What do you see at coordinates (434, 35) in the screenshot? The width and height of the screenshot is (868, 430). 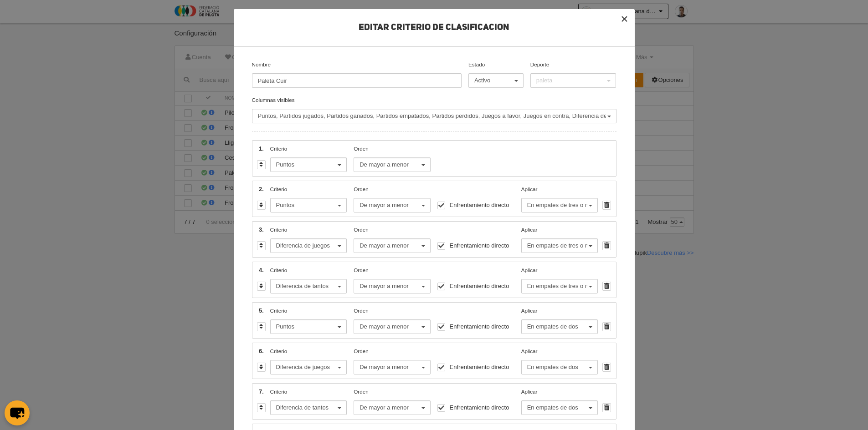 I see `h2: Editar criterio de clasificacion` at bounding box center [434, 35].